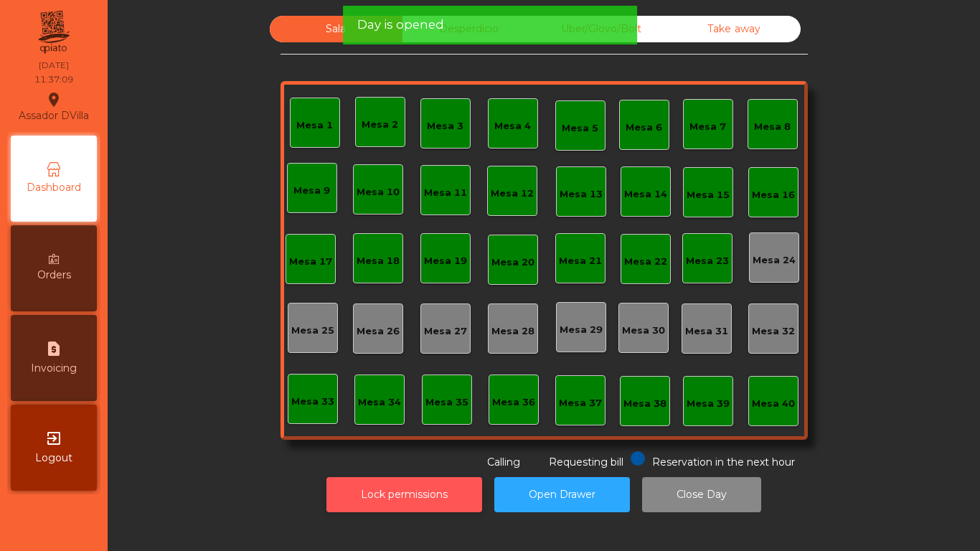 Image resolution: width=980 pixels, height=551 pixels. What do you see at coordinates (53, 33) in the screenshot?
I see `img: qpiato` at bounding box center [53, 33].